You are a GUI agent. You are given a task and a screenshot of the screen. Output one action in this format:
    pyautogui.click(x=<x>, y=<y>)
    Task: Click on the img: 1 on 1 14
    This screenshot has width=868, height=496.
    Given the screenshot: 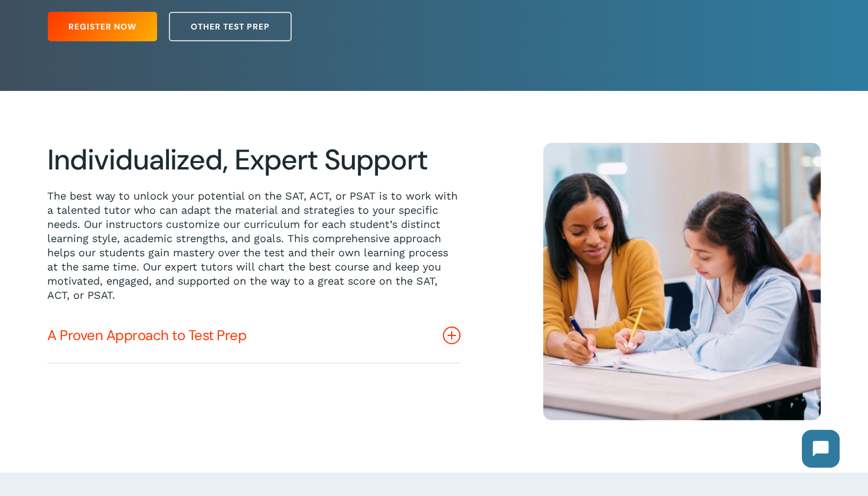 What is the action you would take?
    pyautogui.click(x=682, y=281)
    